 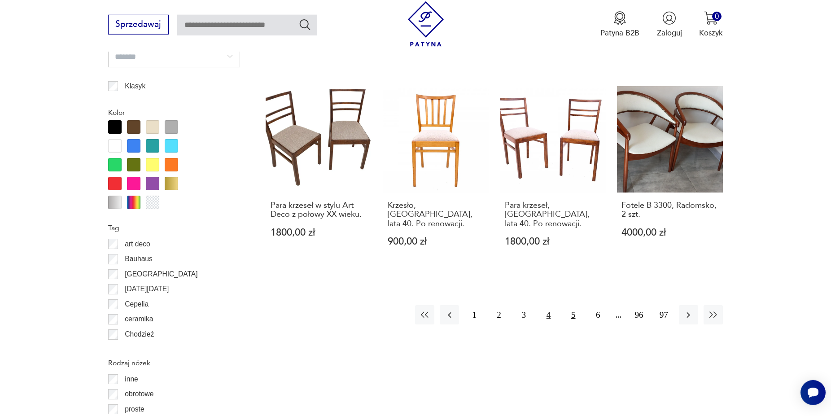 I want to click on p: Kolor, so click(x=174, y=113).